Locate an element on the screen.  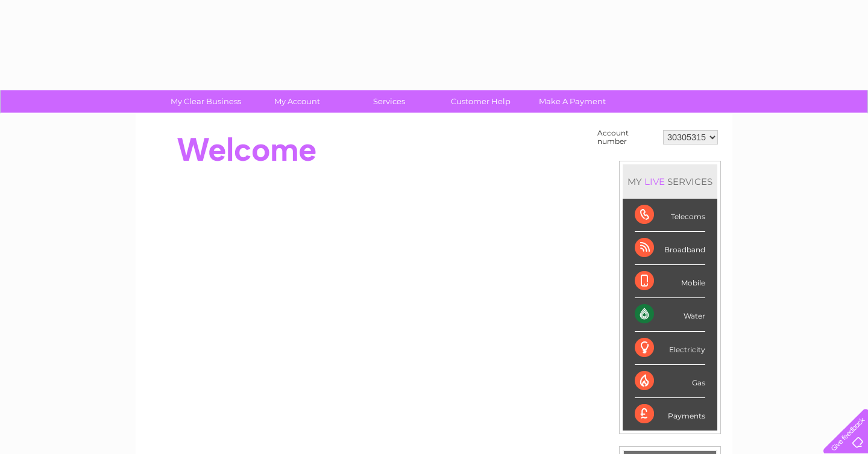
div: Gas is located at coordinates (670, 381).